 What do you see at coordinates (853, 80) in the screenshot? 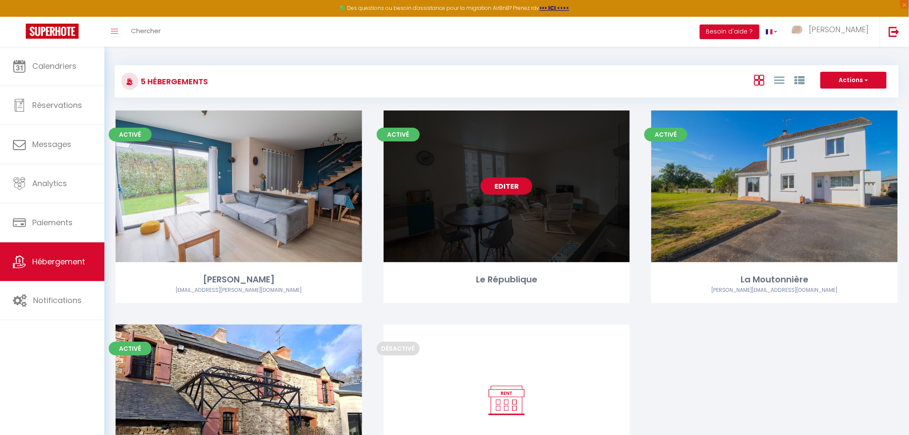
I see `button: Actions` at bounding box center [853, 80].